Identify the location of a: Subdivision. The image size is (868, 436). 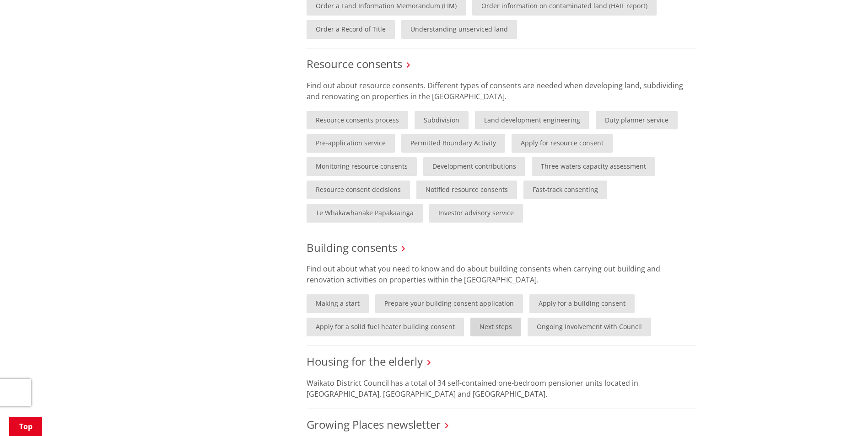
(442, 120).